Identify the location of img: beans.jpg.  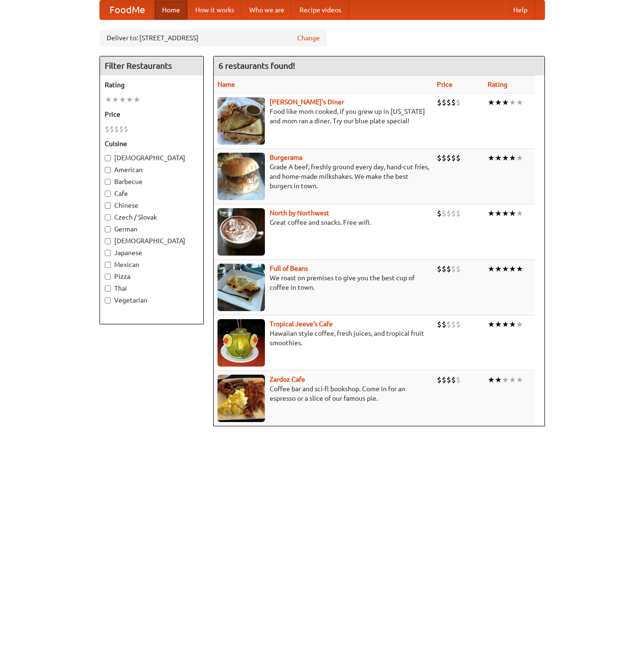
(241, 287).